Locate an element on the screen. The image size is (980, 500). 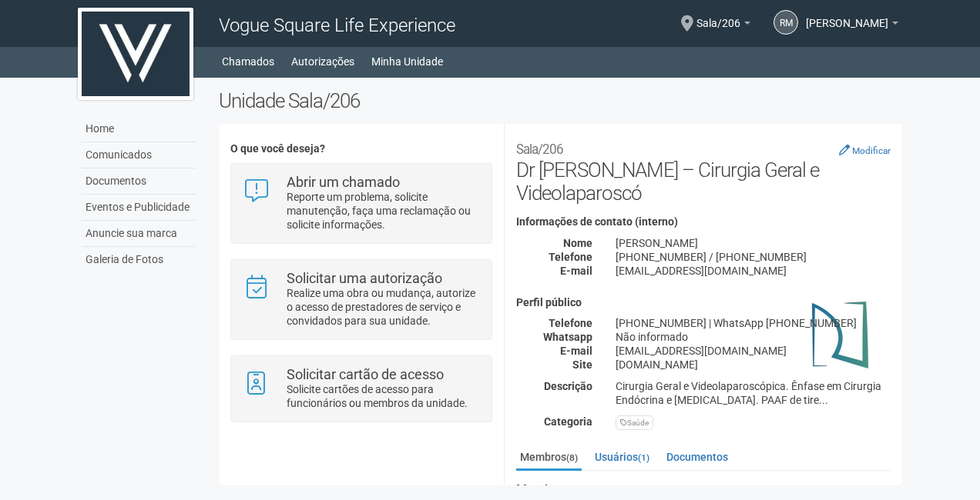
span: Sala/206 is located at coordinates (718, 16).